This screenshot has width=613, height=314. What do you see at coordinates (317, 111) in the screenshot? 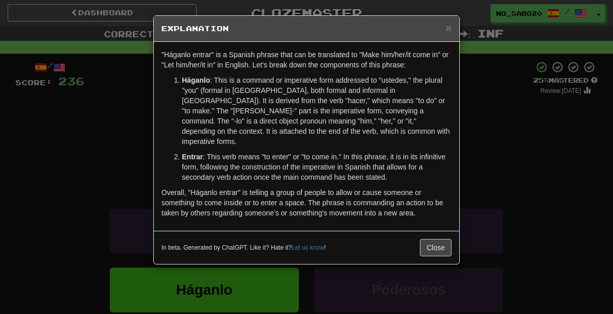
I see `p: : This is a command or imperative form addressed to "ustedes," the plural "you" (formal in [GEOGR...` at bounding box center [317, 111].